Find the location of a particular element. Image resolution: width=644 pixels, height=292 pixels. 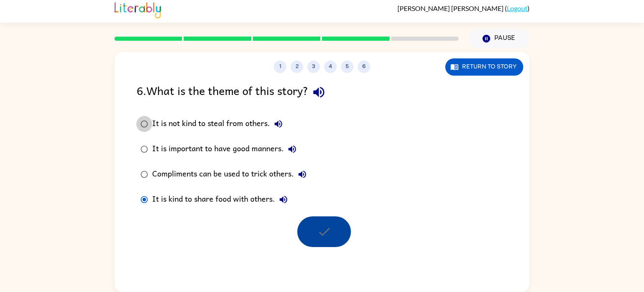

button: 6 is located at coordinates (364, 67).